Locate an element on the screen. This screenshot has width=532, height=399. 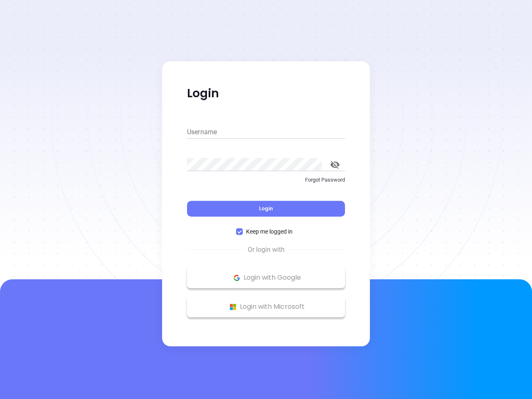
p: Login is located at coordinates (266, 93).